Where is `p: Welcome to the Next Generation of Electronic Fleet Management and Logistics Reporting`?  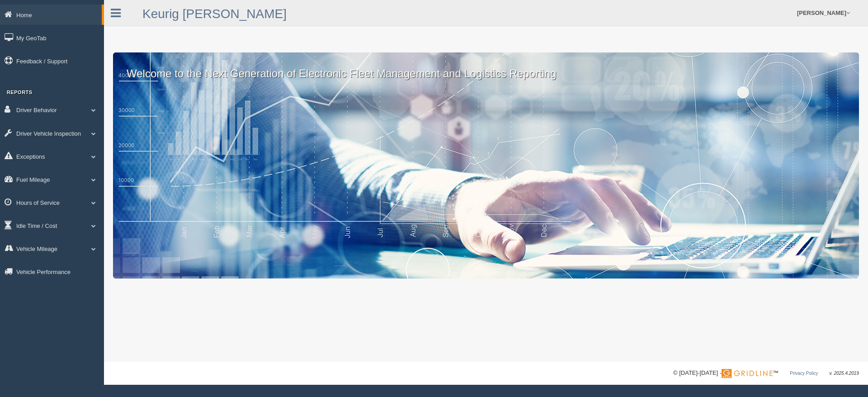 p: Welcome to the Next Generation of Electronic Fleet Management and Logistics Reporting is located at coordinates (486, 67).